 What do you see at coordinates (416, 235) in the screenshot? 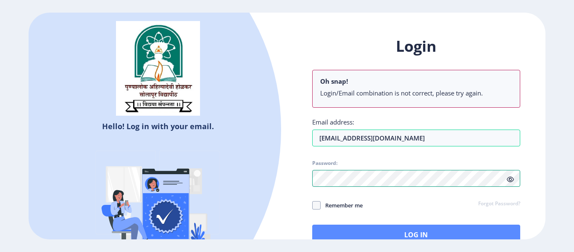
I see `button: Log In` at bounding box center [416, 235].